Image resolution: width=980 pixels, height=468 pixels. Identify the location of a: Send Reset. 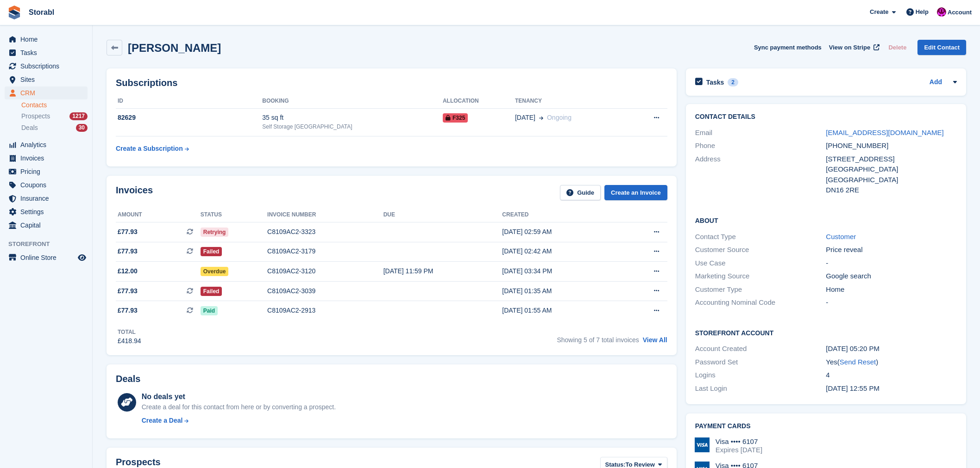
(858, 362).